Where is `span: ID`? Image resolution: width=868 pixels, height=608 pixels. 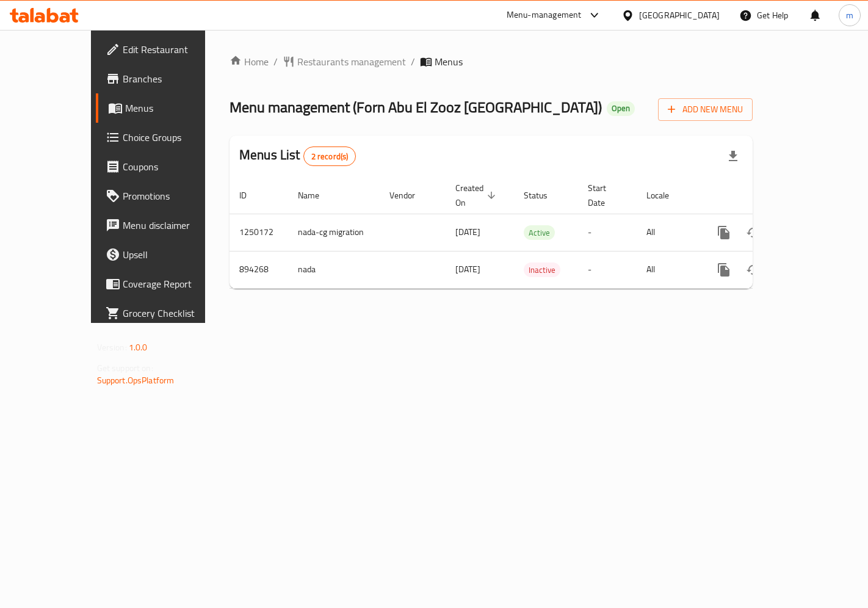
span: ID is located at coordinates (251, 195).